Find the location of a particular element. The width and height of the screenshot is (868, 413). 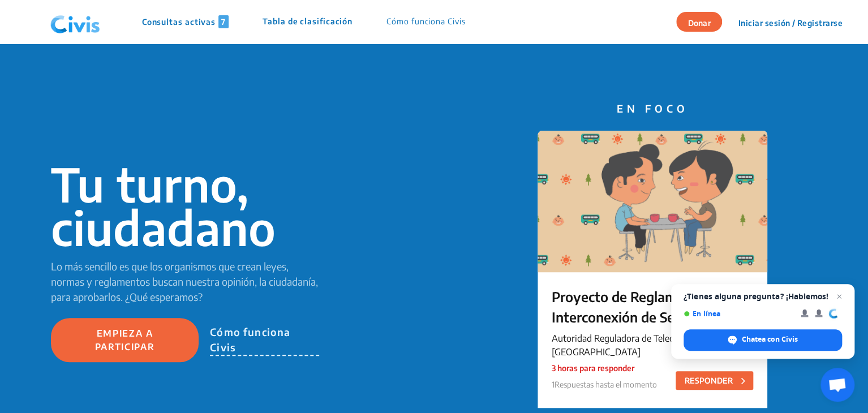

font: Tabla de clasificación is located at coordinates (307, 21).